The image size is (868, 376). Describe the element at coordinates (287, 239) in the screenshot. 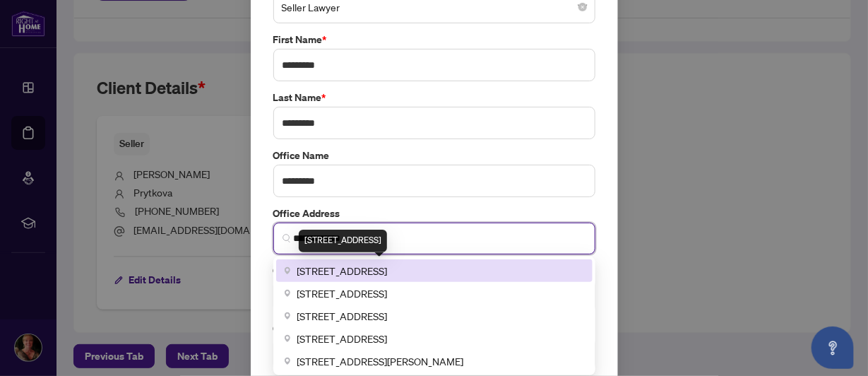

I see `img: search_icon` at that location.